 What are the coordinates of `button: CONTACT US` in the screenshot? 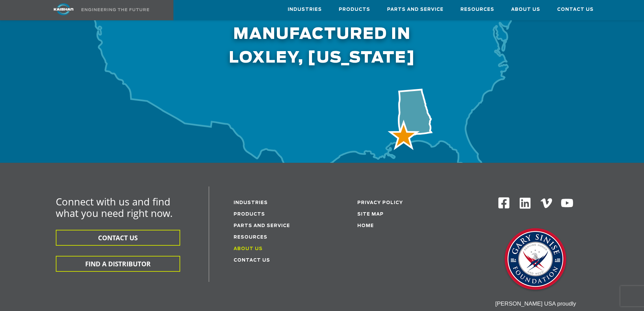 It's located at (118, 238).